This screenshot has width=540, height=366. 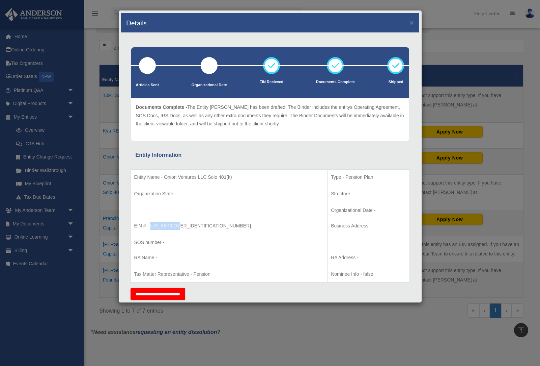 What do you see at coordinates (369, 210) in the screenshot?
I see `p: Organizational Date -` at bounding box center [369, 210].